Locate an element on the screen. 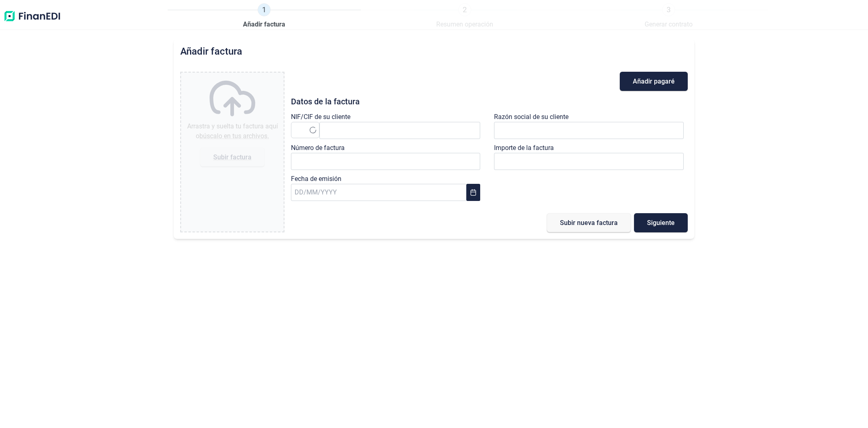 This screenshot has width=868, height=428. h2: Añadir factura is located at coordinates (211, 52).